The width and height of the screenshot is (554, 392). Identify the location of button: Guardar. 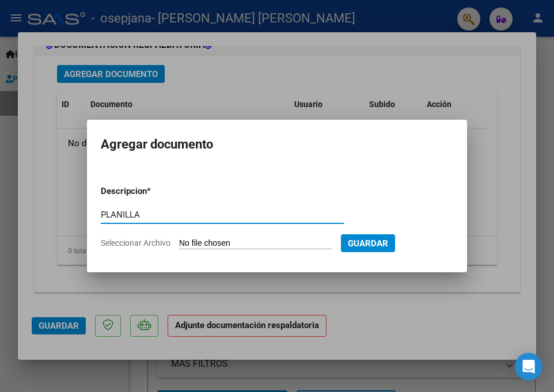
(368, 243).